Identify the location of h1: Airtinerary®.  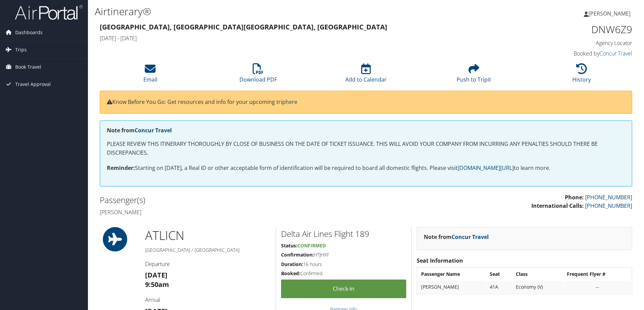
(276, 11).